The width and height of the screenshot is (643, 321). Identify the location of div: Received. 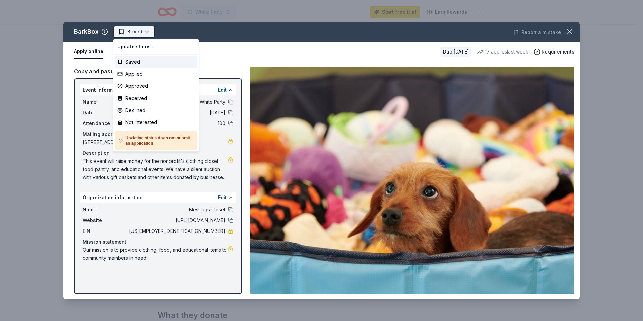
(156, 98).